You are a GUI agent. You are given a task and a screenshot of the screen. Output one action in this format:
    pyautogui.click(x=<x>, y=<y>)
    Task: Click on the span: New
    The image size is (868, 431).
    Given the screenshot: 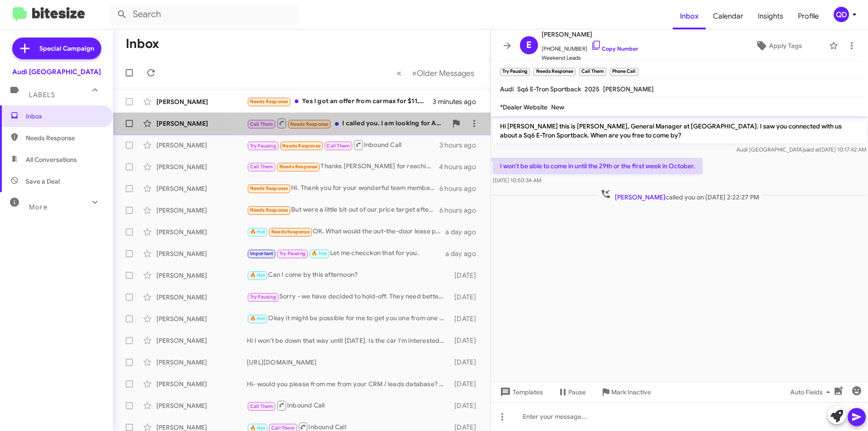 What is the action you would take?
    pyautogui.click(x=557, y=107)
    